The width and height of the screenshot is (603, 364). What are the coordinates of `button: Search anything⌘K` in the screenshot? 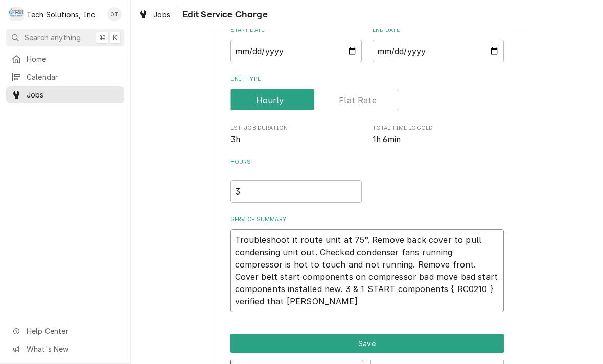 It's located at (65, 37).